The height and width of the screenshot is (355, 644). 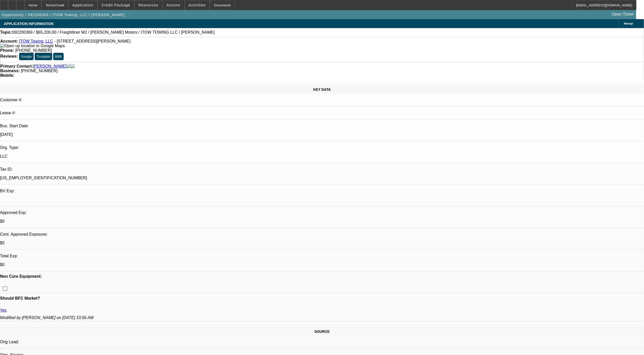 I want to click on span: Credit Package, so click(x=116, y=5).